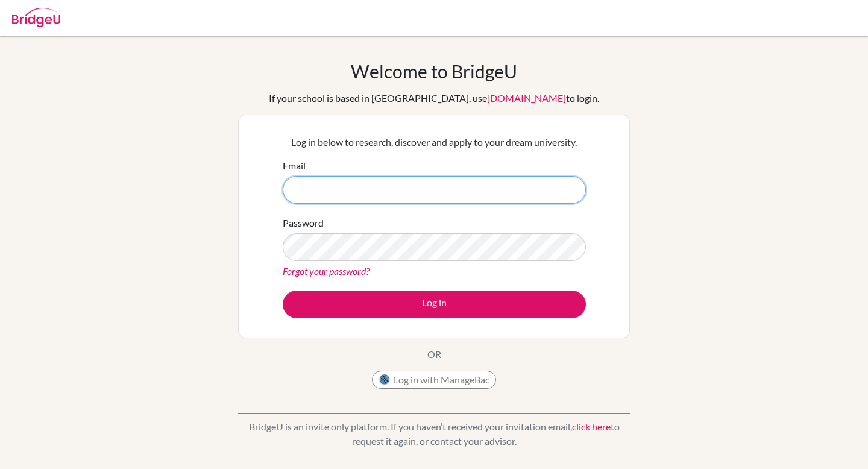  Describe the element at coordinates (294, 166) in the screenshot. I see `label: Email` at that location.